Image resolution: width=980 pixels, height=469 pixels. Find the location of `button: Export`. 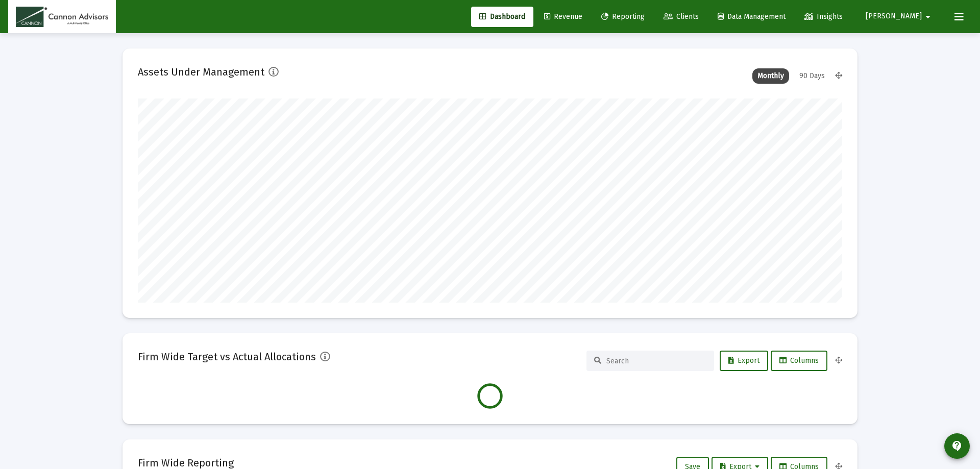

button: Export is located at coordinates (744, 361).